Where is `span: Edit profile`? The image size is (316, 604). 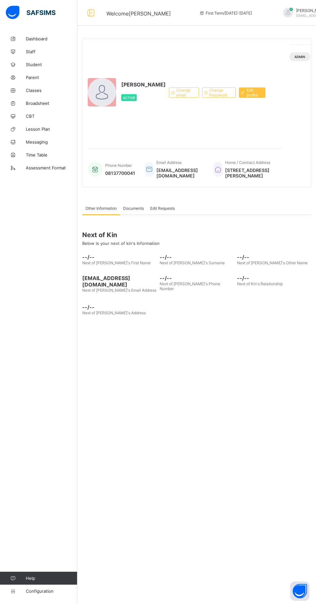 span: Edit profile is located at coordinates (254, 93).